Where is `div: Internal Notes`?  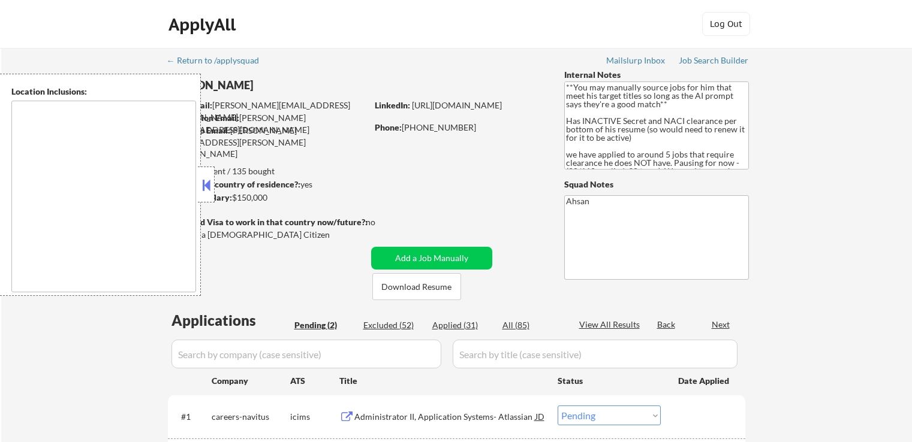
div: Internal Notes is located at coordinates (656, 75).